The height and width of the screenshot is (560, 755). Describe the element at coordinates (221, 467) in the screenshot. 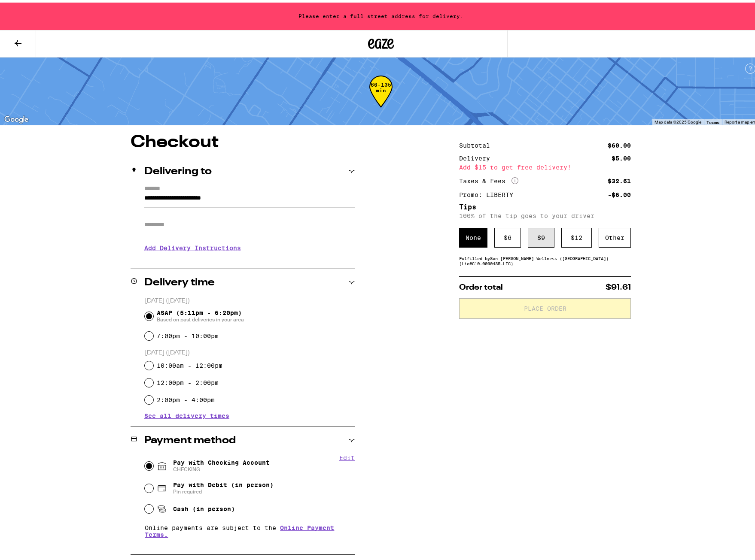

I see `span: CHECKING` at that location.